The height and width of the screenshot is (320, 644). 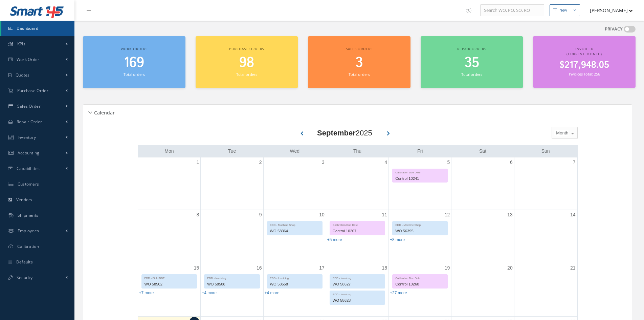 I want to click on td: September 1, 2025, so click(x=169, y=184).